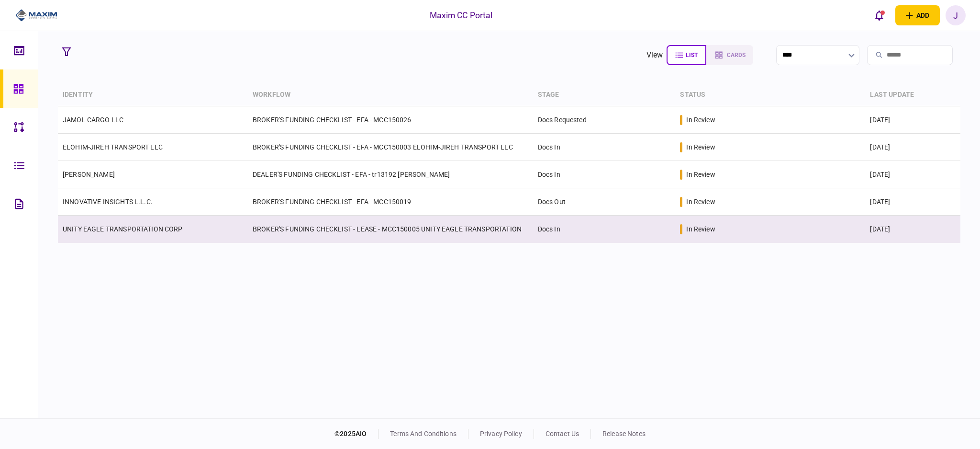 The width and height of the screenshot is (980, 449). I want to click on div: view, so click(654, 55).